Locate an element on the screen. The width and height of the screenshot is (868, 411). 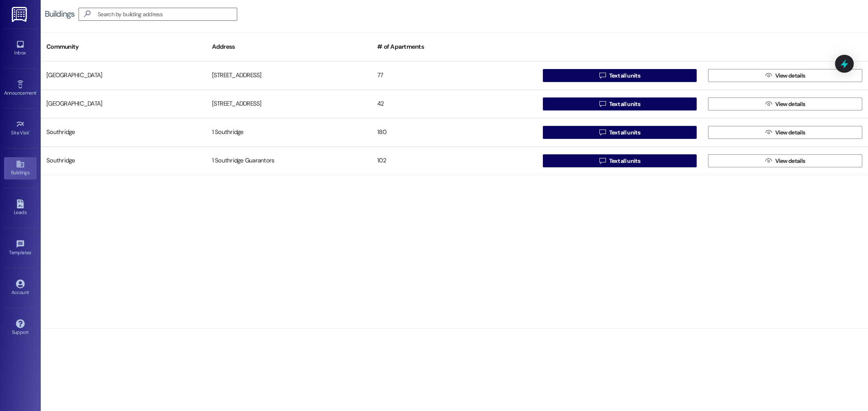
a: Buildings is located at coordinates (21, 168).